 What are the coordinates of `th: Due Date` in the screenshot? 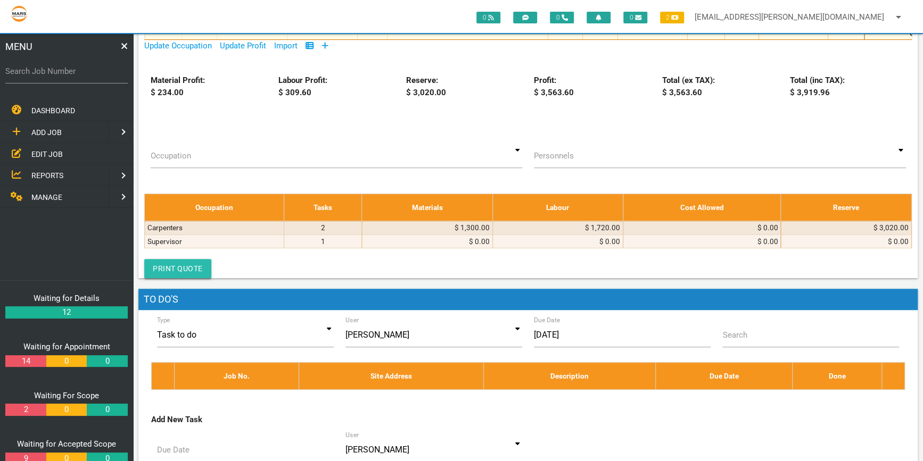 It's located at (724, 376).